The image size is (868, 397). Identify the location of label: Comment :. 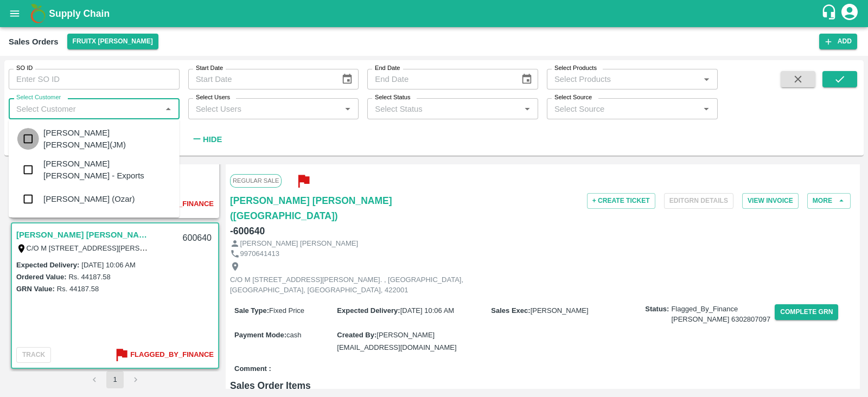
(253, 369).